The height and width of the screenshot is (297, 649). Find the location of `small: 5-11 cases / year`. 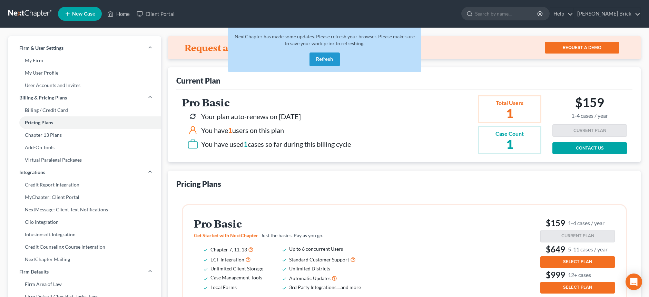

small: 5-11 cases / year is located at coordinates (587, 249).